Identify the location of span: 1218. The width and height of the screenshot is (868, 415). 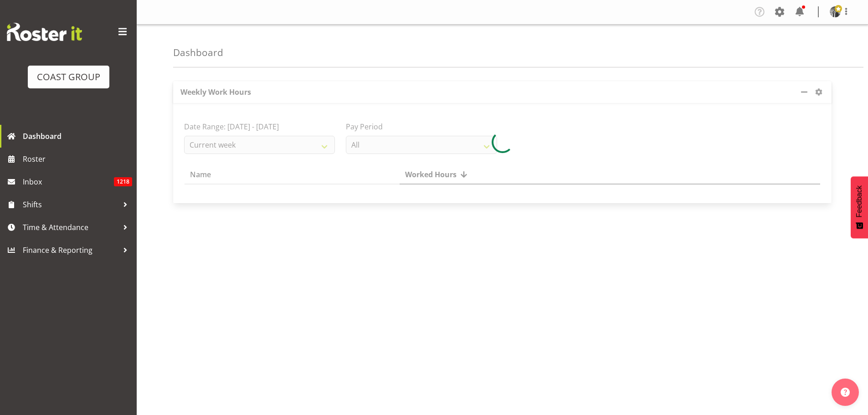
(123, 182).